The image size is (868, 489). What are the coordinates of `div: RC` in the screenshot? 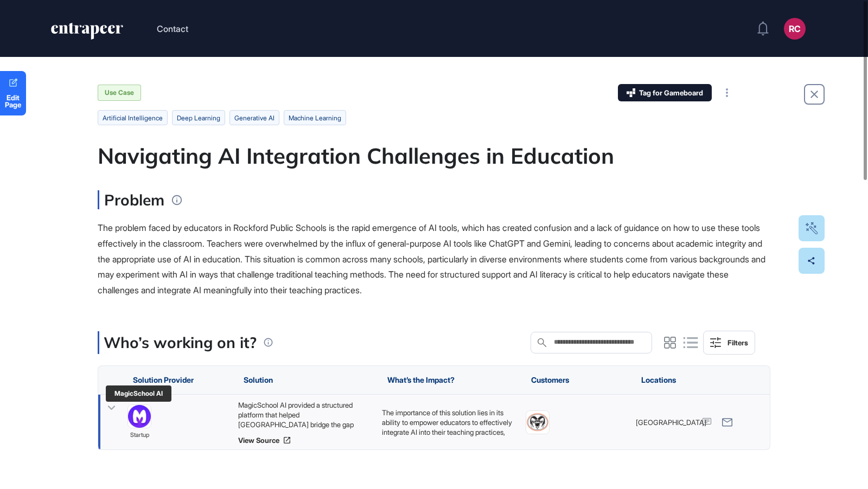 It's located at (794, 28).